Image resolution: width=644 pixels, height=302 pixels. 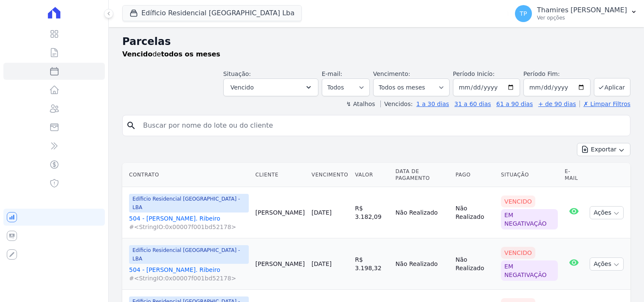 What do you see at coordinates (330, 175) in the screenshot?
I see `th: Vencimento` at bounding box center [330, 175].